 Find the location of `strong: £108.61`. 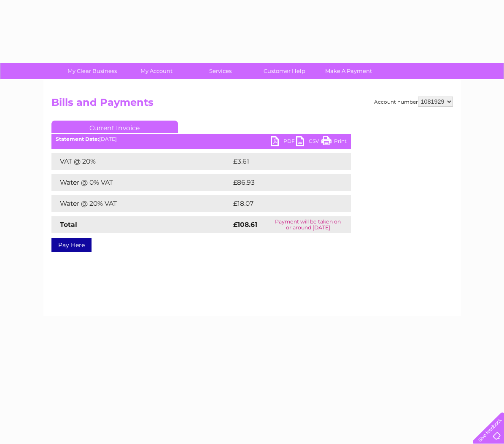

strong: £108.61 is located at coordinates (245, 224).